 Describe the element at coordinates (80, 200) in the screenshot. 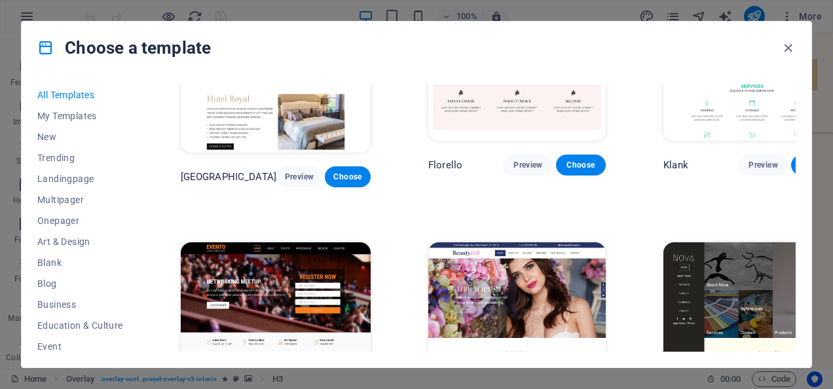

I see `span: Multipager` at that location.